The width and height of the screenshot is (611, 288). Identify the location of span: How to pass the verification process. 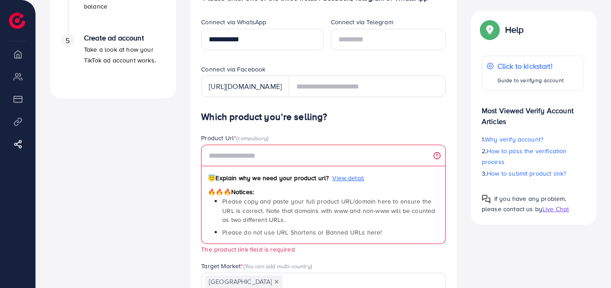
(524, 156).